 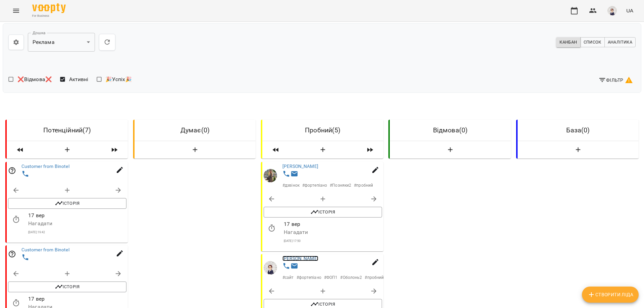 I want to click on button: Menu, so click(x=16, y=11).